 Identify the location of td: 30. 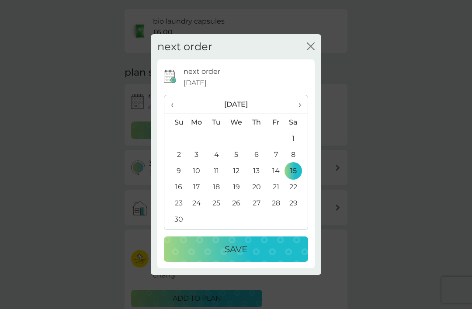
(175, 219).